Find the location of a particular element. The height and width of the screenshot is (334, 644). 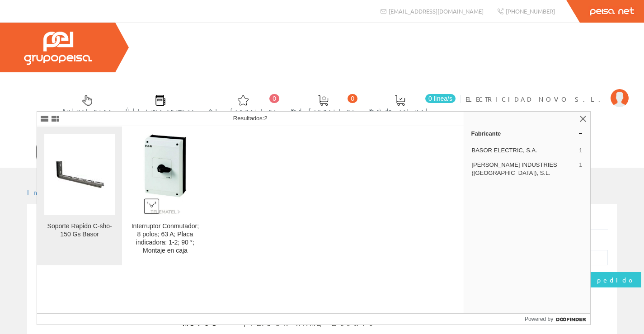

a: Interruptor Conmutador; 8 polos; 63 A; Placa indicadora: 1-2; 90 °; Montaje en caja Interruptor C... is located at coordinates (165, 196).